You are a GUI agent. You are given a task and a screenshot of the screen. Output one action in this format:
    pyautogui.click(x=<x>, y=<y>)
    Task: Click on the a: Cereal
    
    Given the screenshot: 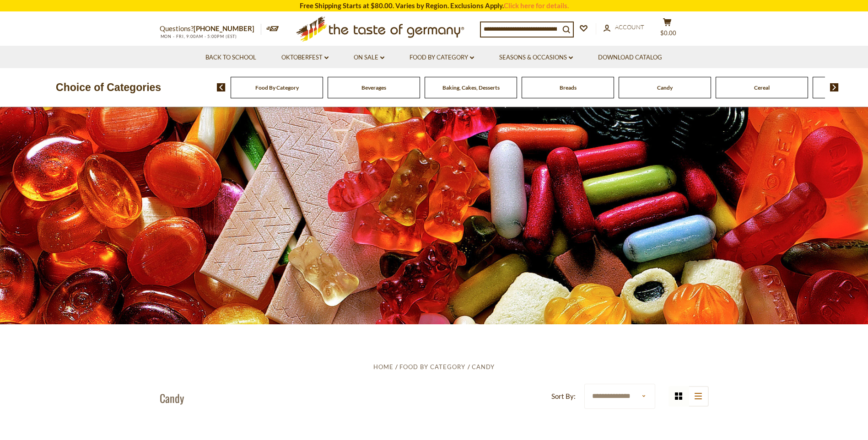 What is the action you would take?
    pyautogui.click(x=762, y=88)
    